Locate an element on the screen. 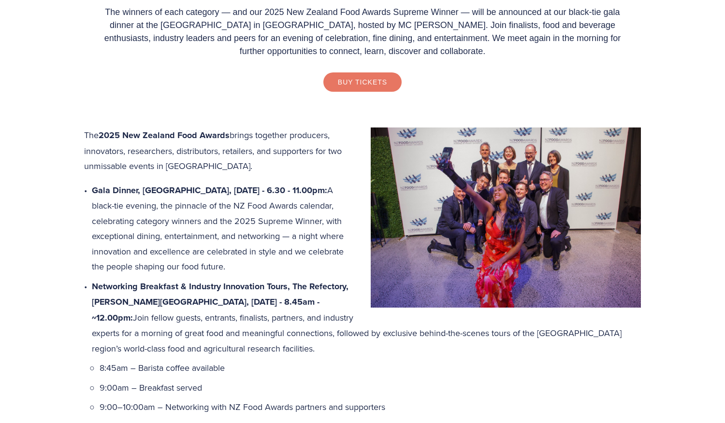 The image size is (725, 423). p: 8:45am – Barista coffee available is located at coordinates (370, 368).